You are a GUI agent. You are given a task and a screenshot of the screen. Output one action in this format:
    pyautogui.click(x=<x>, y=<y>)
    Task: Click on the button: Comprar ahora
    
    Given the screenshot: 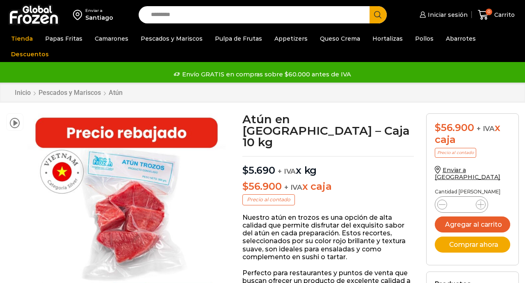 What is the action you would take?
    pyautogui.click(x=473, y=244)
    